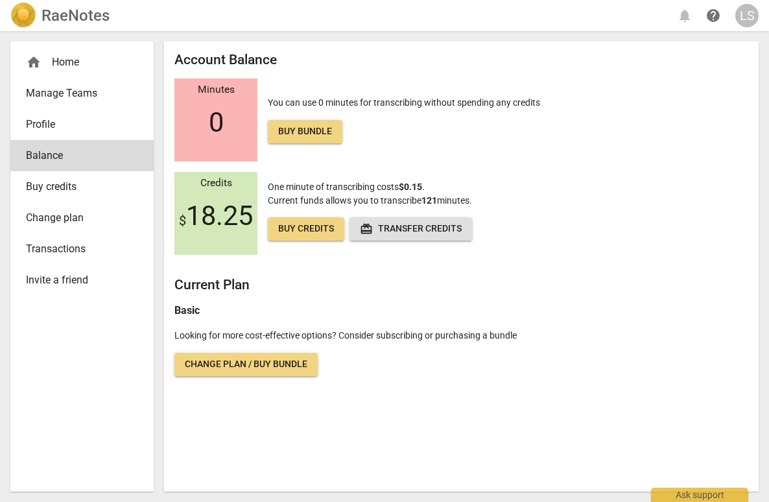 This screenshot has height=502, width=769. Describe the element at coordinates (216, 90) in the screenshot. I see `div: Minutes` at that location.